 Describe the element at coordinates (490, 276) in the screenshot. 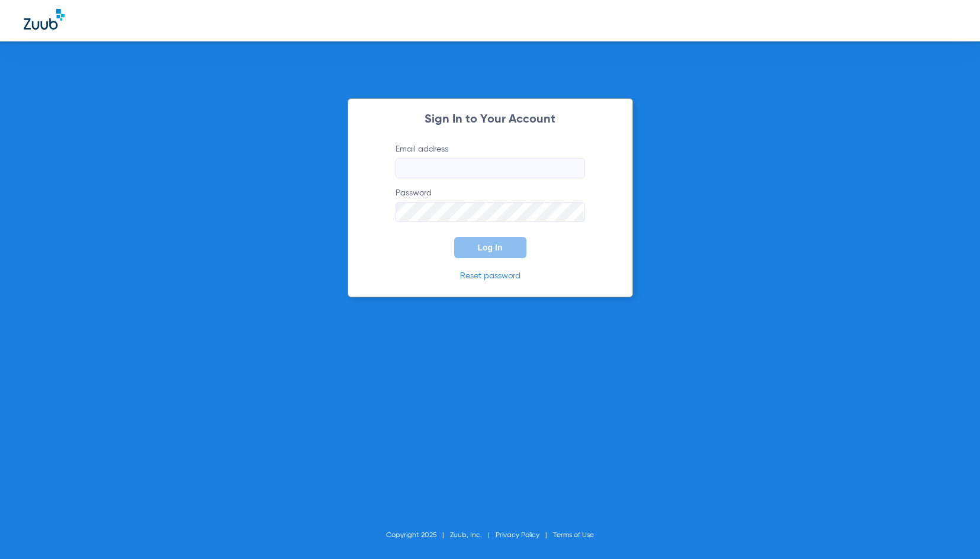

I see `a: Reset password` at that location.